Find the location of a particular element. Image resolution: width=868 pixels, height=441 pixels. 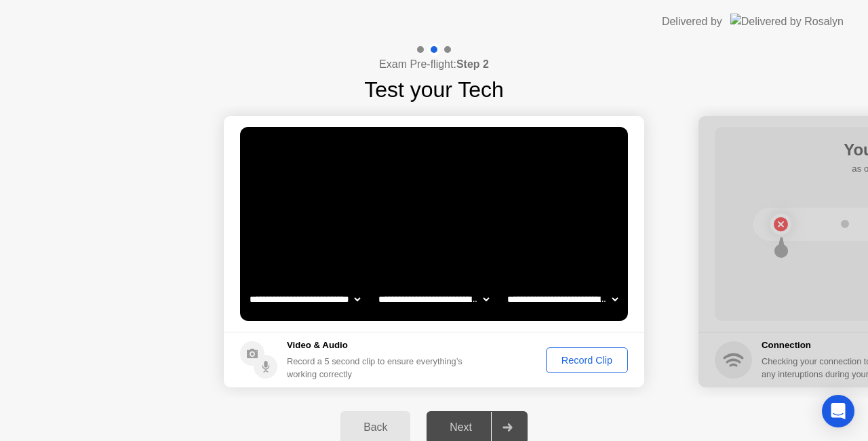

div: Record Clip is located at coordinates (586, 361).